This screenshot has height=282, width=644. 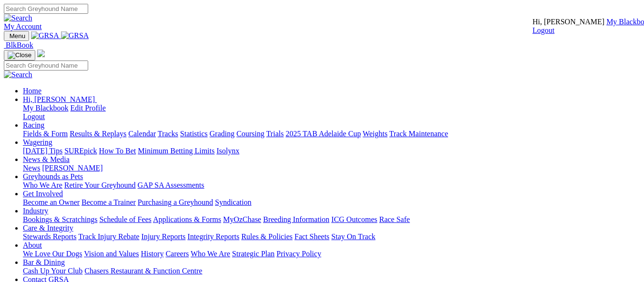 I want to click on a: Track Maintenance, so click(x=419, y=133).